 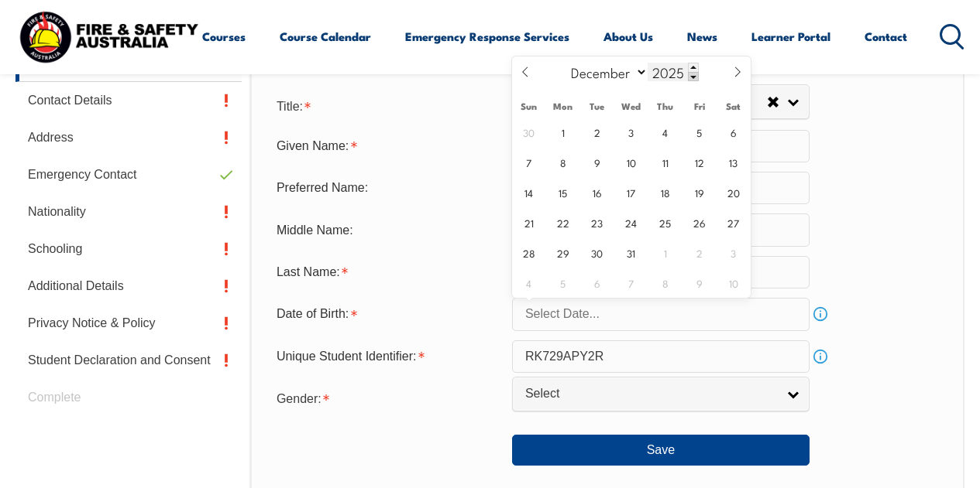 I want to click on span: January 4, 2026, so click(x=529, y=283).